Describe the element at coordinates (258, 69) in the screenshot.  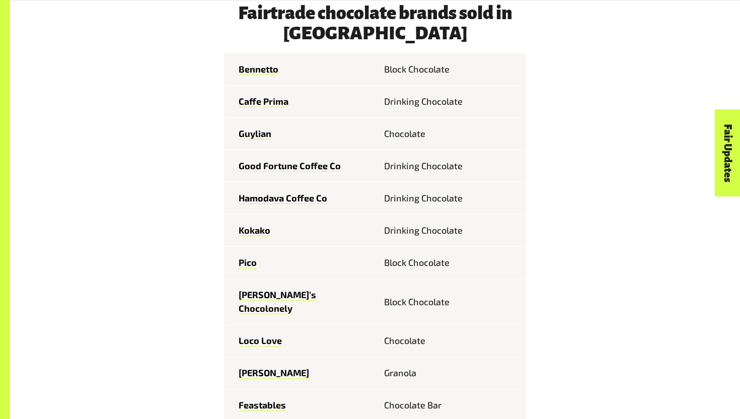
I see `a: Bennetto` at that location.